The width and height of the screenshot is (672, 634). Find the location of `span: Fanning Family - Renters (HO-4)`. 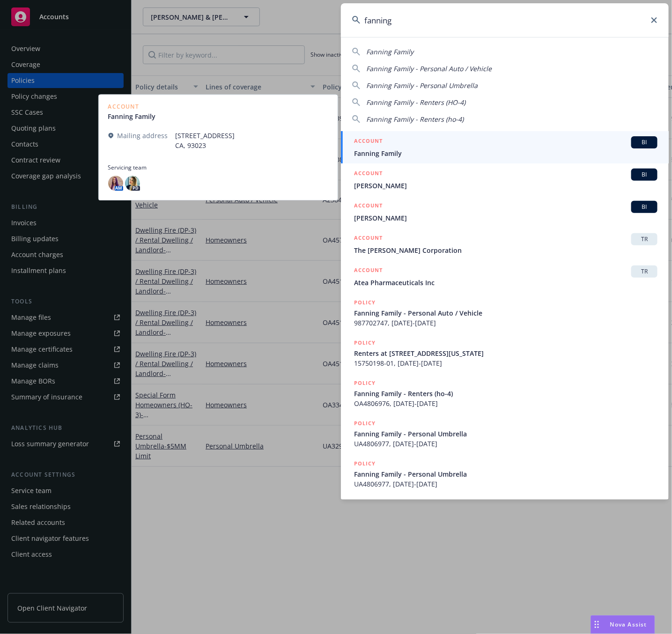

span: Fanning Family - Renters (HO-4) is located at coordinates (416, 102).